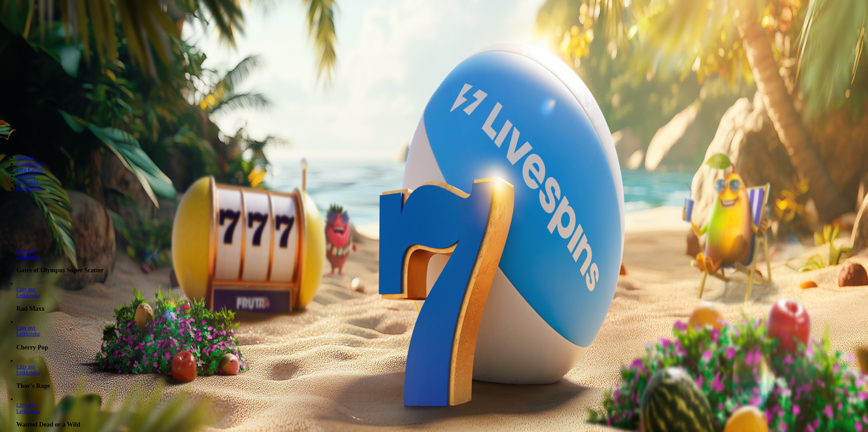 This screenshot has width=868, height=432. Describe the element at coordinates (25, 158) in the screenshot. I see `span: Suositut` at that location.